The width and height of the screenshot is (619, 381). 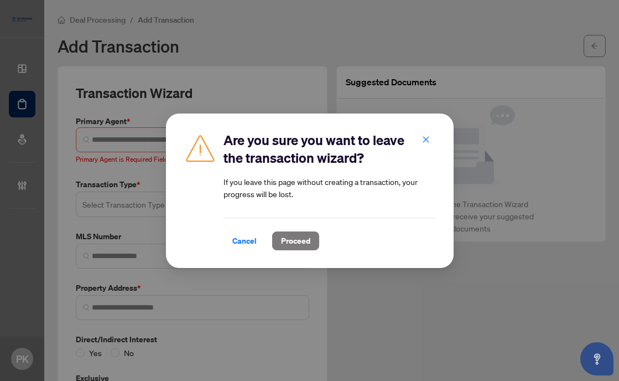 I want to click on article: If you leave this page without creating a transaction, your progress will be lost., so click(x=330, y=188).